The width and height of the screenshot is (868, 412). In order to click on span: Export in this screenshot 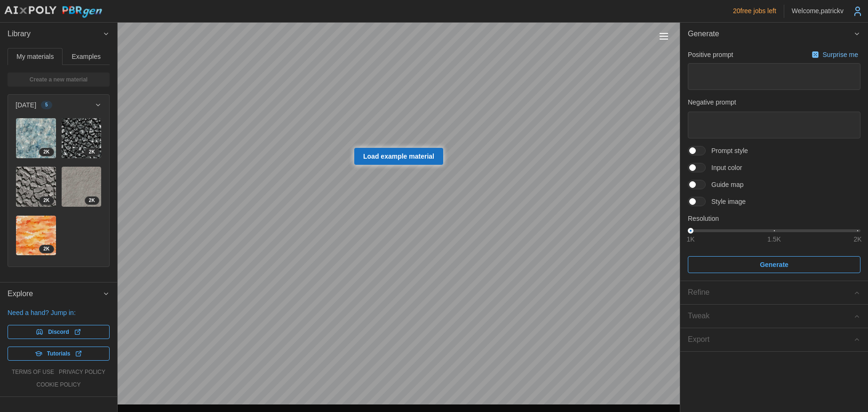, I will do `click(770, 339)`.